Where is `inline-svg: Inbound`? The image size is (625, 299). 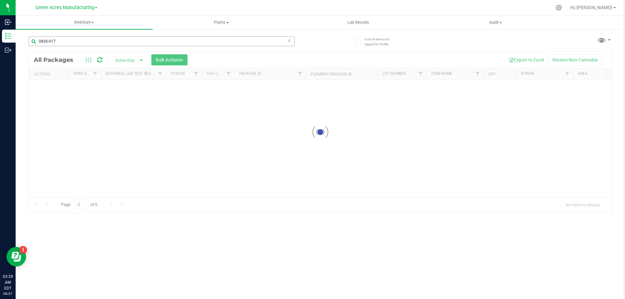 inline-svg: Inbound is located at coordinates (8, 22).